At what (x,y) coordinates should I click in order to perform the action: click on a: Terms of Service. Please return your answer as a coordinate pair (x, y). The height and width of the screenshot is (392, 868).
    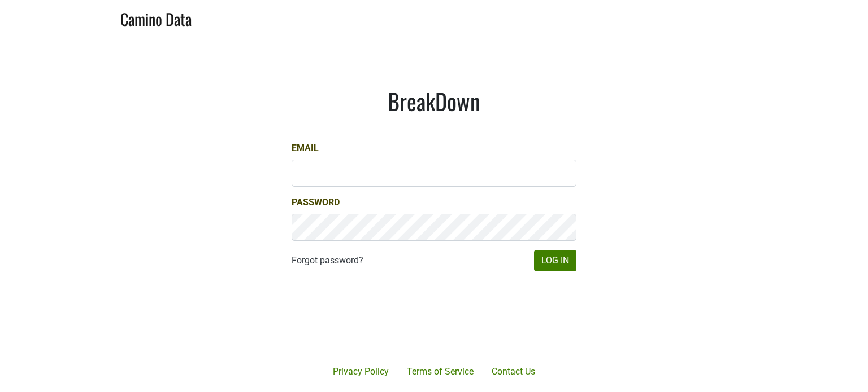
    Looking at the image, I should click on (440, 372).